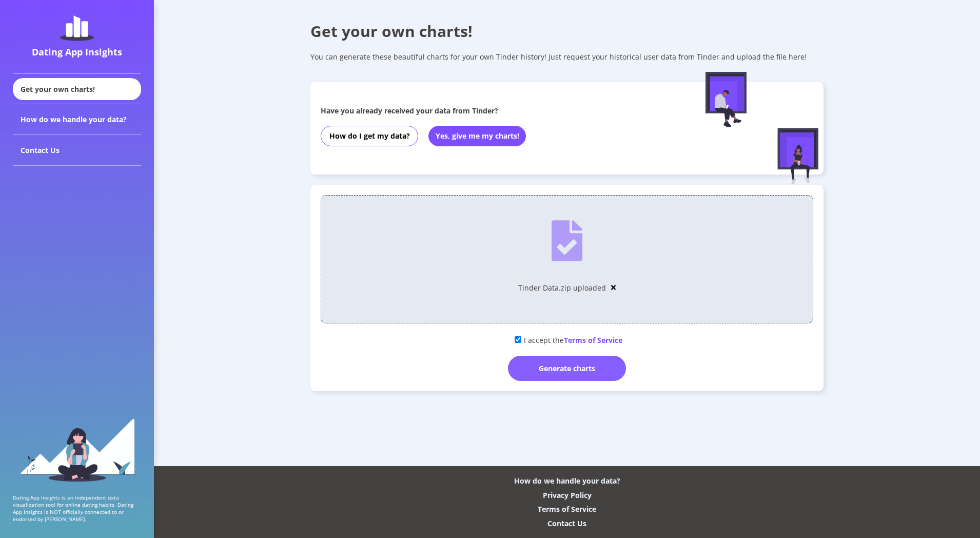 Image resolution: width=980 pixels, height=538 pixels. Describe the element at coordinates (567, 56) in the screenshot. I see `div: You can generate these beautiful charts for your own Tinder history! Just request your historical...` at that location.